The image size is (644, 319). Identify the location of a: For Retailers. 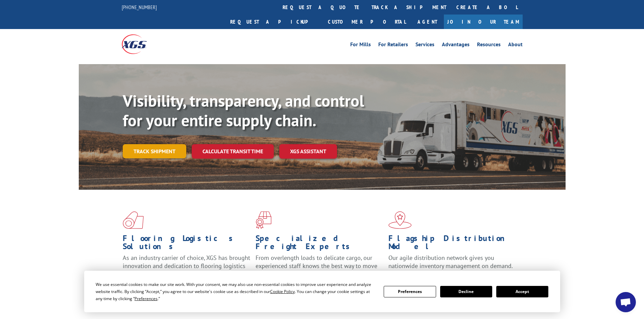
(393, 46).